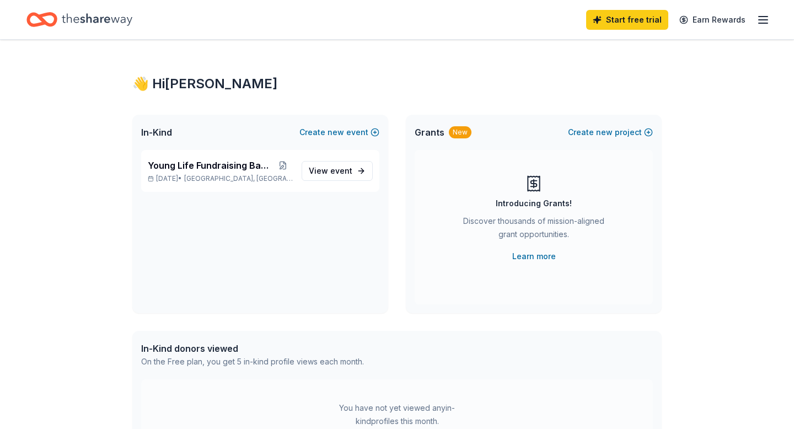 This screenshot has height=429, width=794. I want to click on div: New, so click(460, 132).